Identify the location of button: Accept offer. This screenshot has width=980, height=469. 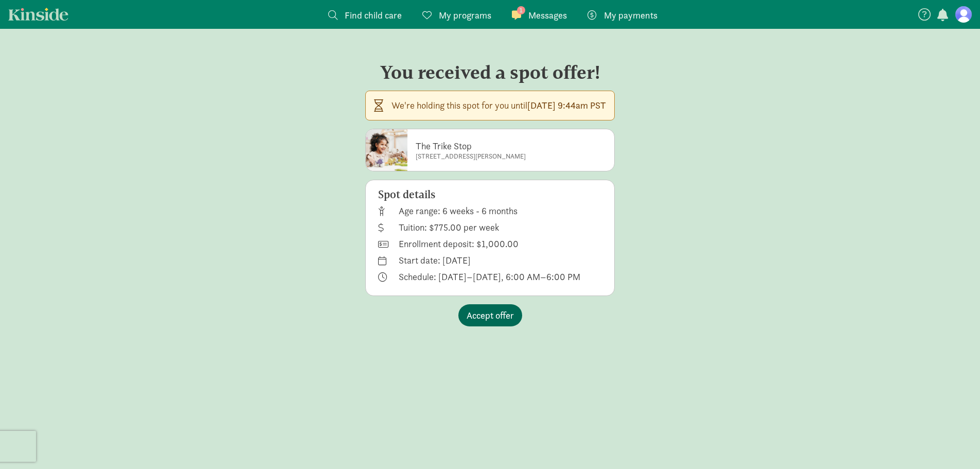
(490, 315).